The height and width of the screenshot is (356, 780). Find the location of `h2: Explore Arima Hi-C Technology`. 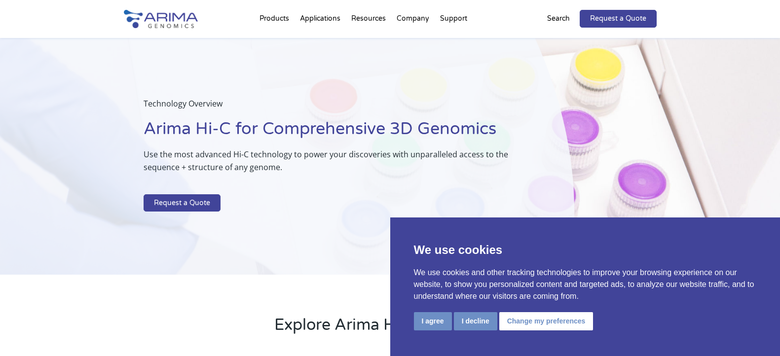

h2: Explore Arima Hi-C Technology is located at coordinates (390, 329).